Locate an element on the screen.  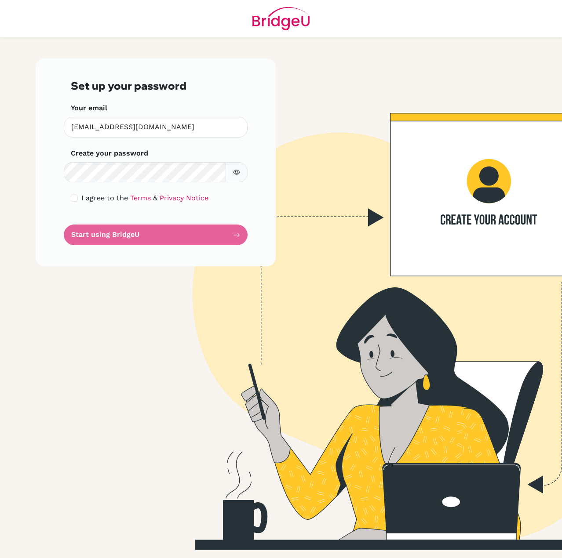
span: I agree to the is located at coordinates (105, 198).